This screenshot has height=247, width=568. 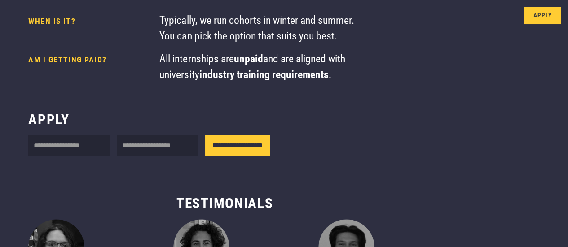 I want to click on h4: AM I GETTING PAID?, so click(x=90, y=66).